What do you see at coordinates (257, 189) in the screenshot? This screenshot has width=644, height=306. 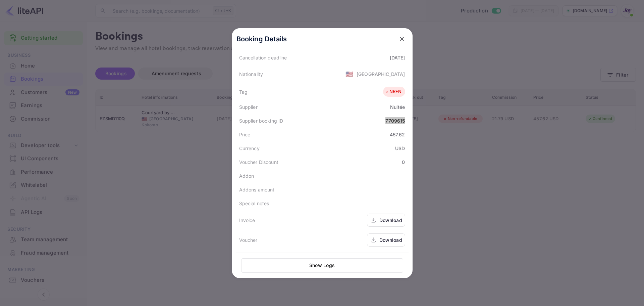 I see `div: Addons amount` at bounding box center [257, 189].